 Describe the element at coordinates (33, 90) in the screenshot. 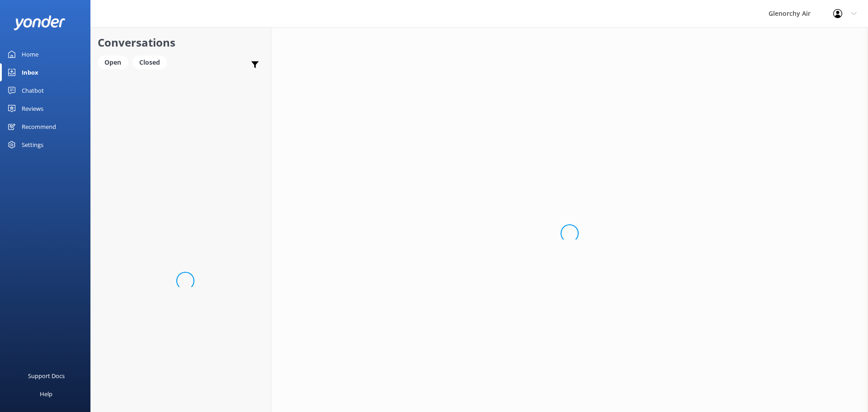

I see `div: Chatbot` at that location.